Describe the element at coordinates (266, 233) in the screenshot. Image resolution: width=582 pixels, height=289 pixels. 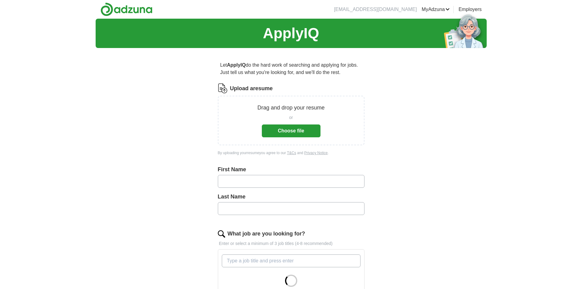
I see `label: What job are you looking for?` at that location.